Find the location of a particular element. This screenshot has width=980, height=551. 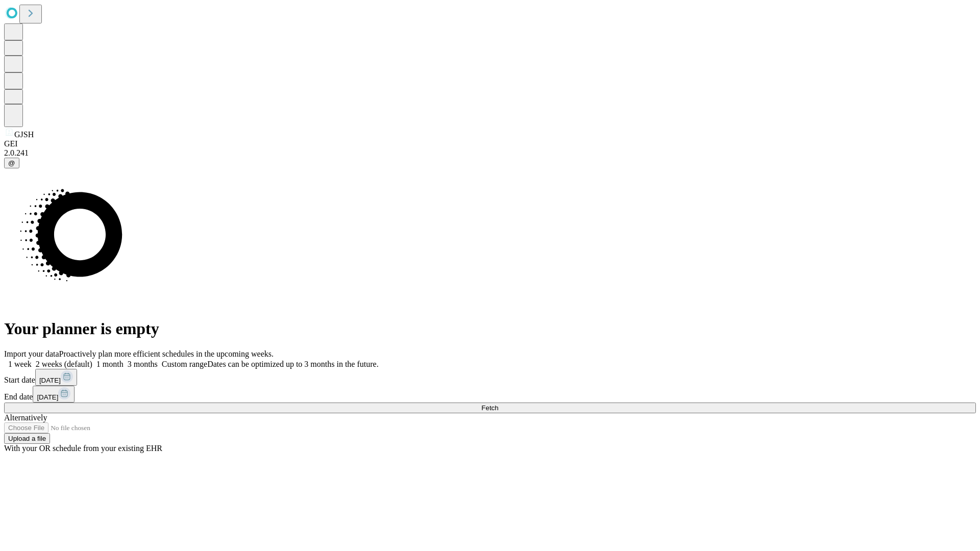

span: Alternatively is located at coordinates (26, 418).